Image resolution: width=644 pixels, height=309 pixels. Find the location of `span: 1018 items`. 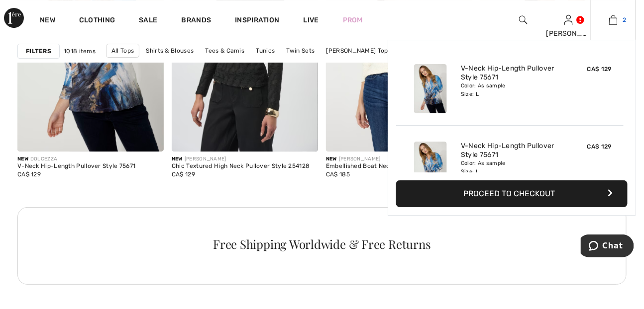

span: 1018 items is located at coordinates (80, 52).